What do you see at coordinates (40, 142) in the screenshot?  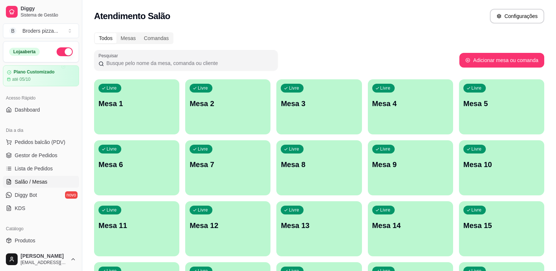 I see `span: Pedidos balcão (PDV)` at bounding box center [40, 142].